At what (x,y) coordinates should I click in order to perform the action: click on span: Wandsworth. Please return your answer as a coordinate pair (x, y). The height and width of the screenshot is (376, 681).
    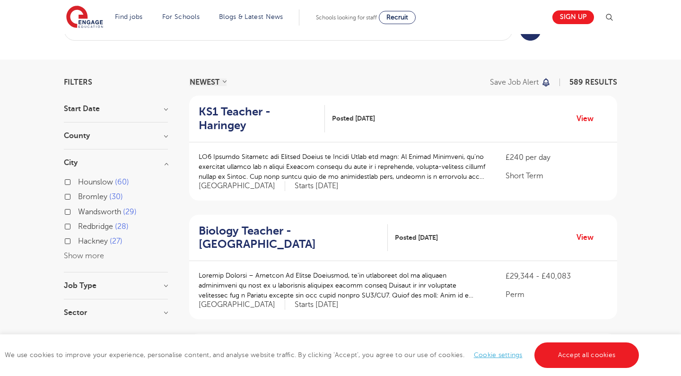
    Looking at the image, I should click on (99, 212).